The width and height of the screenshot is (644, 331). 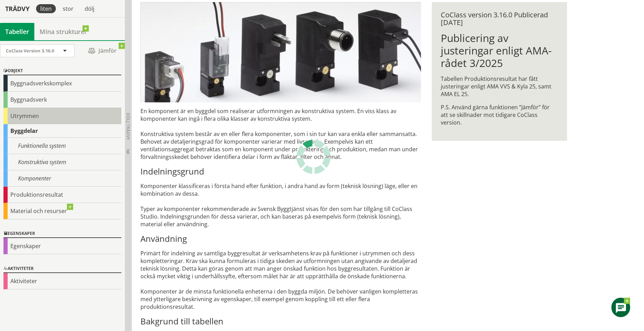 I want to click on div: stor, so click(x=68, y=9).